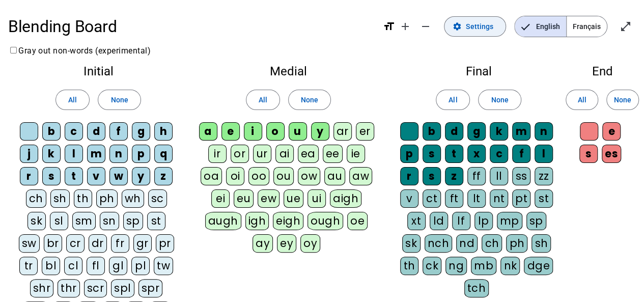 The image size is (644, 302). I want to click on div: igh, so click(257, 221).